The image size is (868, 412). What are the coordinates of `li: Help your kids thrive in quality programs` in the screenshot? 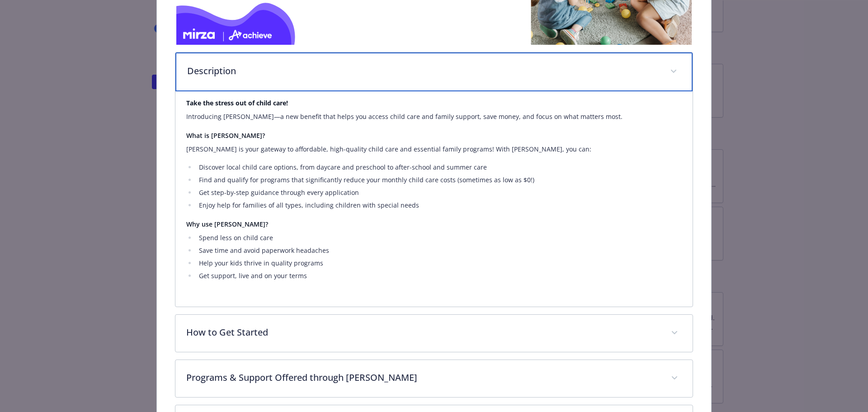 It's located at (439, 263).